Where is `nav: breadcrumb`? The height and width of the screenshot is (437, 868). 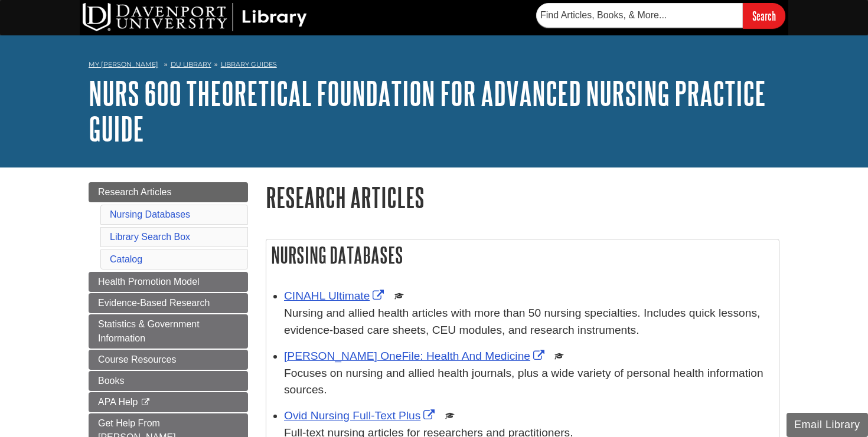
nav: breadcrumb is located at coordinates (434, 66).